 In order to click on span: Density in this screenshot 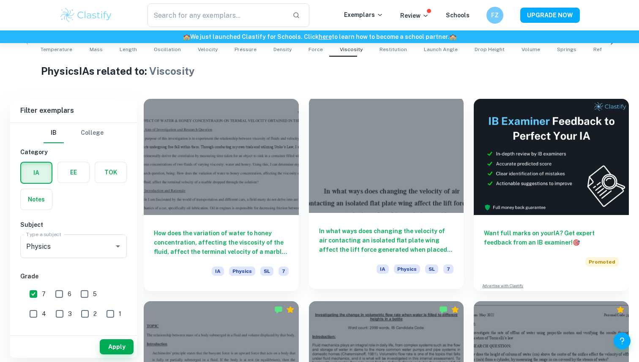, I will do `click(282, 49)`.